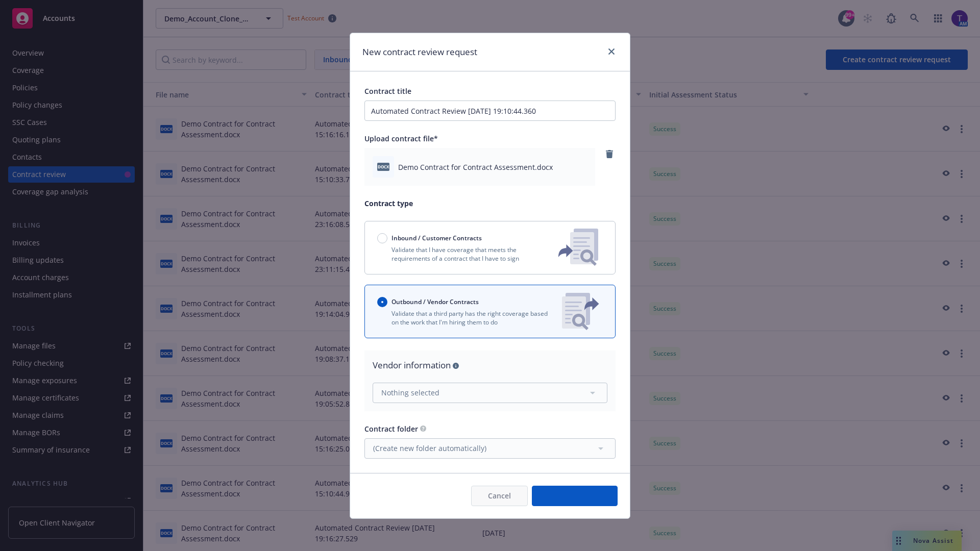  Describe the element at coordinates (490, 393) in the screenshot. I see `button: Nothing selected` at that location.